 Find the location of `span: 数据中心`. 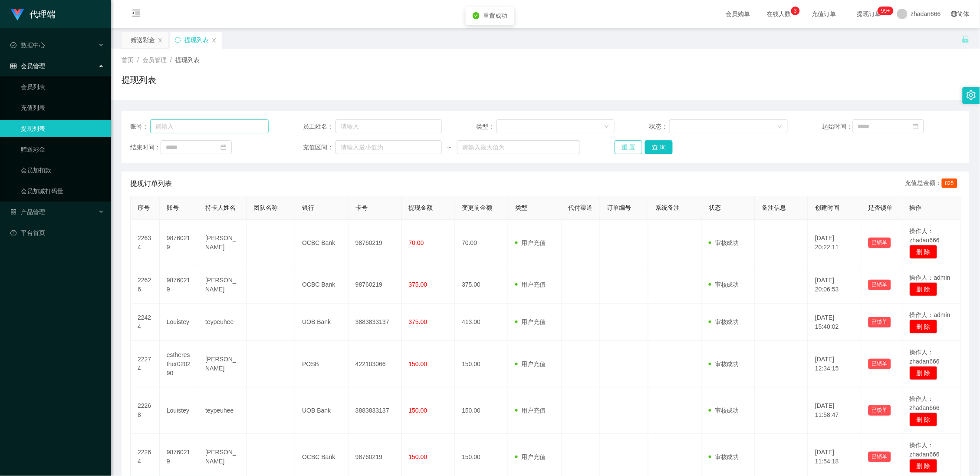

span: 数据中心 is located at coordinates (28, 45).